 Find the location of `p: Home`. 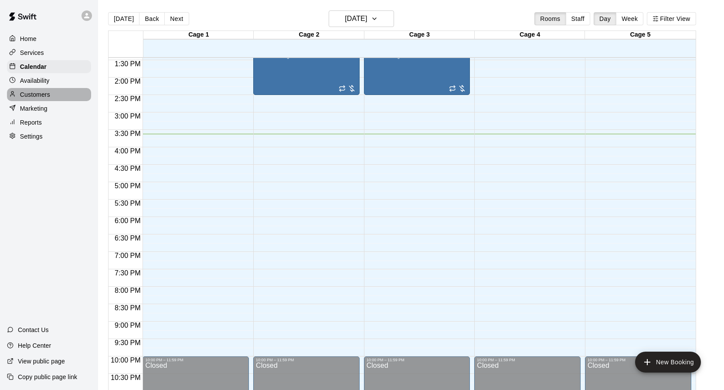

p: Home is located at coordinates (28, 39).